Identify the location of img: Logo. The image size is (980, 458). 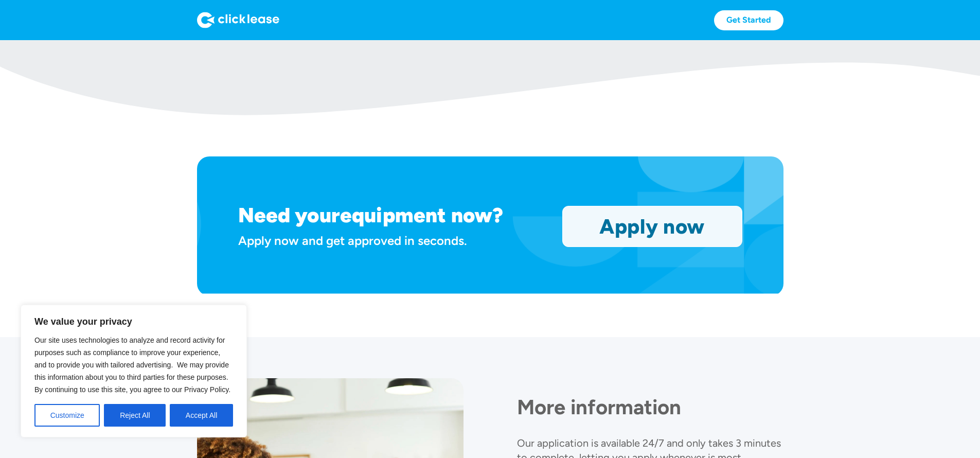
(238, 20).